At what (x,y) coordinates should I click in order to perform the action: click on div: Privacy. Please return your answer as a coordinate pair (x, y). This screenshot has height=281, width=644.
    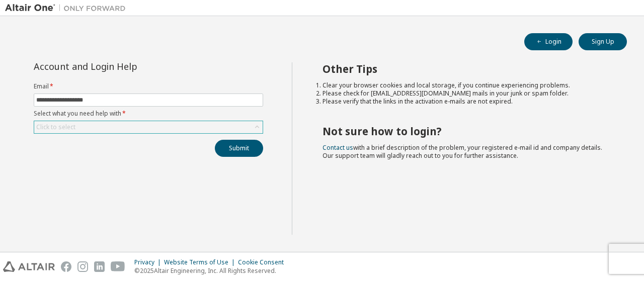
    Looking at the image, I should click on (149, 263).